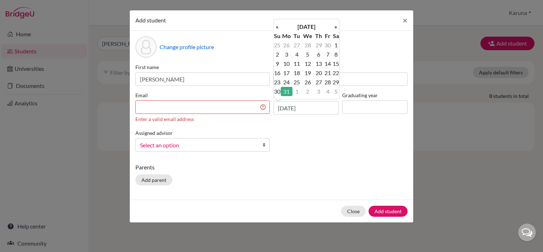  I want to click on span: Select an option, so click(198, 145).